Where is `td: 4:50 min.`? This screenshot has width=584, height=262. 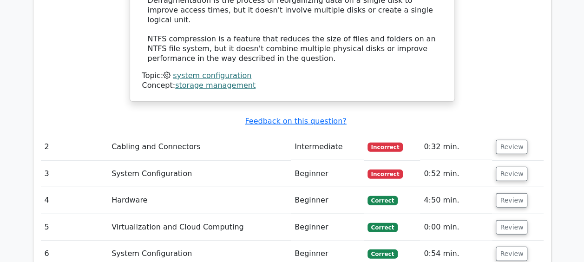 td: 4:50 min. is located at coordinates (456, 200).